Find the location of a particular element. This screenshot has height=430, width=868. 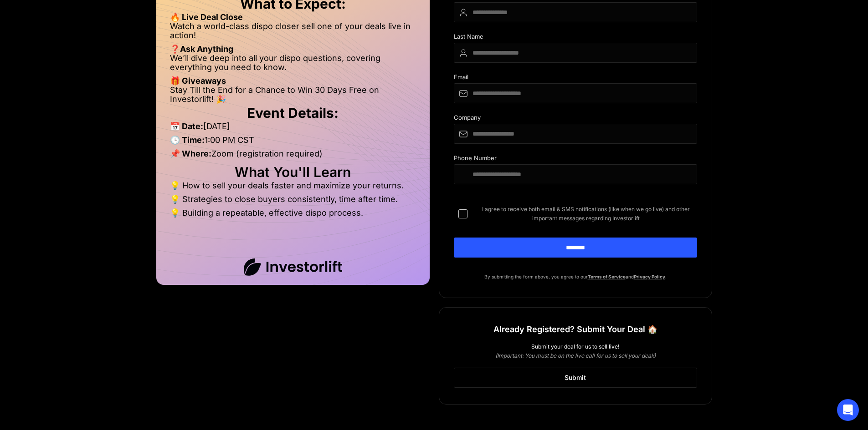

strong: 🔥 Live Deal Close is located at coordinates (207, 17).